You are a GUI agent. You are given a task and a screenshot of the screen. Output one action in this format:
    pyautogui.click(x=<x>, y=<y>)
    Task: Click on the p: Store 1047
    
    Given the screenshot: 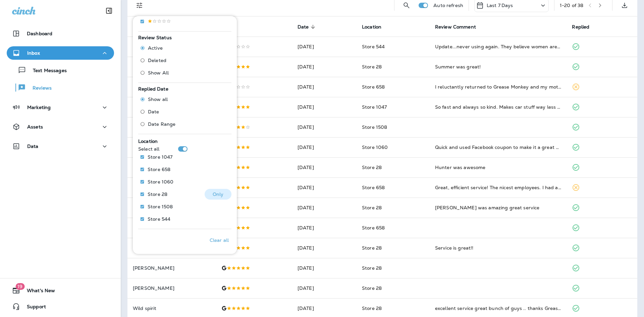 What is the action you would take?
    pyautogui.click(x=160, y=157)
    